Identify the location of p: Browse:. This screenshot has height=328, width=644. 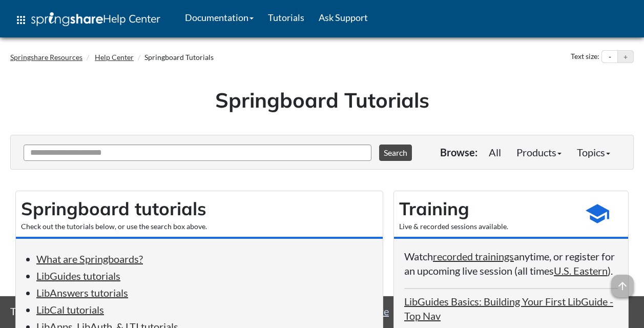
(458, 152).